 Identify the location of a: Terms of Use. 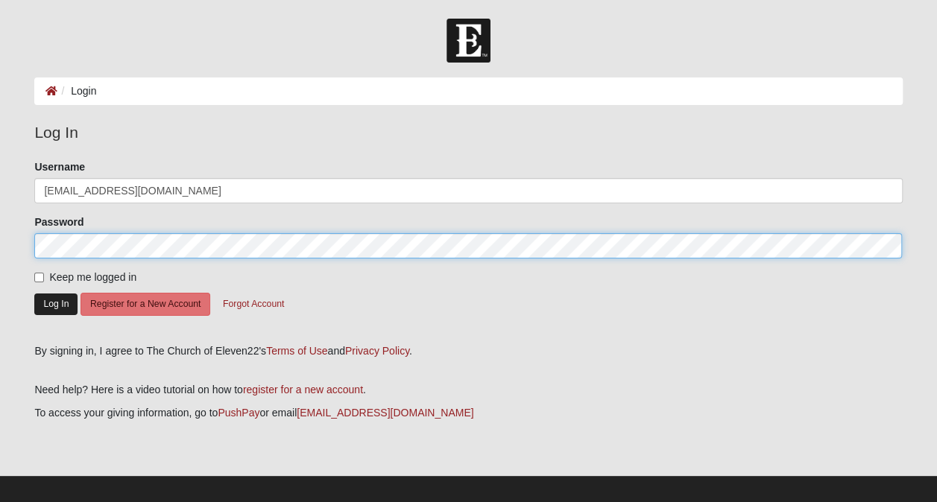
(297, 351).